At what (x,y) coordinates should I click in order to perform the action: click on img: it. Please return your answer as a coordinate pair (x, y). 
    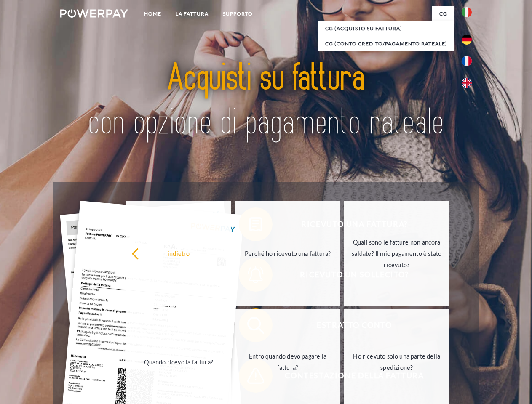
    Looking at the image, I should click on (467, 12).